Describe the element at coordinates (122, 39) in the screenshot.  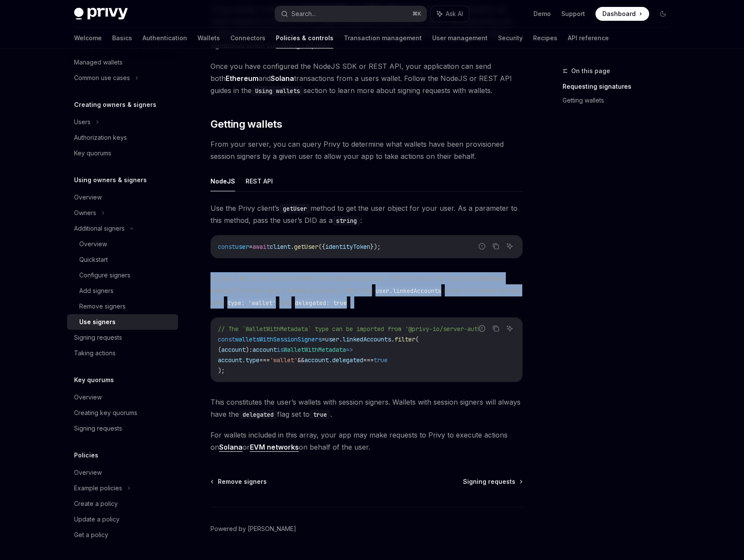
I see `a: Basics` at that location.